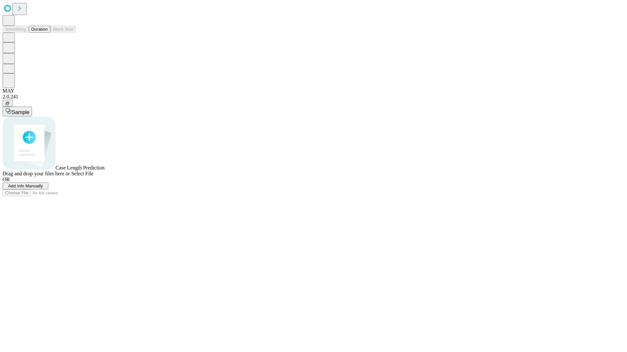 This screenshot has height=352, width=627. What do you see at coordinates (63, 29) in the screenshot?
I see `button: Block Size` at bounding box center [63, 29].